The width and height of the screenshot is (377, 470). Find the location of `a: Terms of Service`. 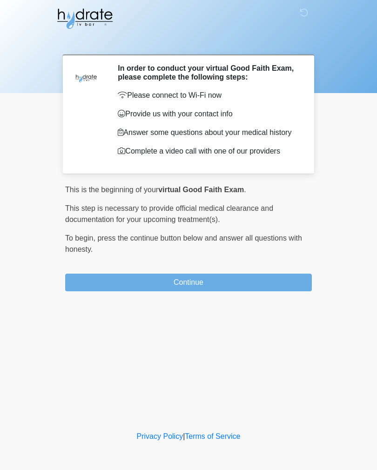

a: Terms of Service is located at coordinates (212, 436).